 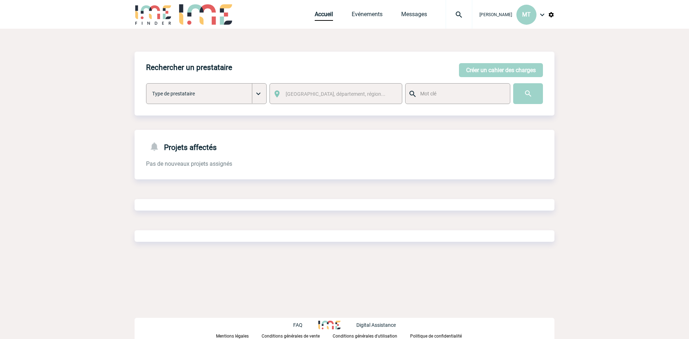 I want to click on img: IME-Finder, so click(x=153, y=14).